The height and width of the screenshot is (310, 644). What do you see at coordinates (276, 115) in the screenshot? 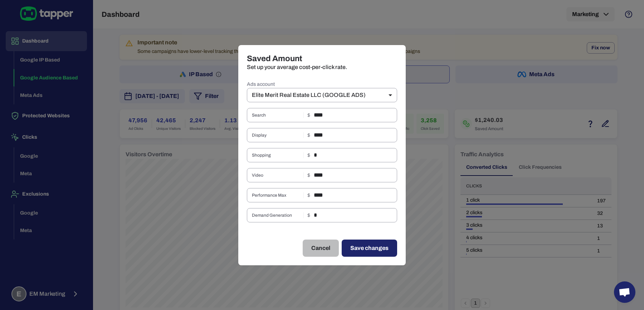
I see `span: Search` at bounding box center [276, 115].